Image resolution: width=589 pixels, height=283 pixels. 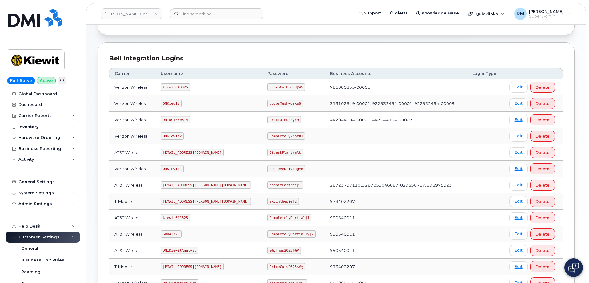 I want to click on th: Password, so click(x=293, y=73).